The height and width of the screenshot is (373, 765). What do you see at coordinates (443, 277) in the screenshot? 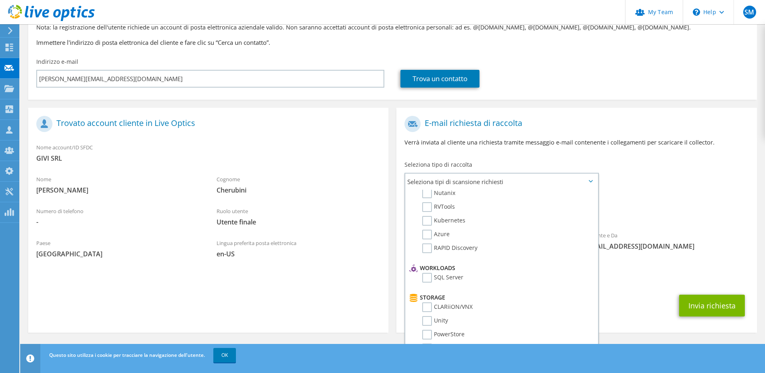
I see `label: SQL Server` at bounding box center [443, 277].